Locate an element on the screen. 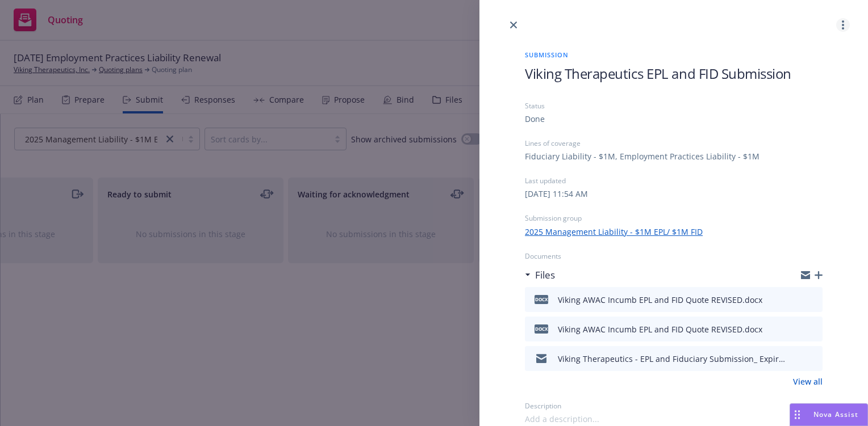 The height and width of the screenshot is (426, 868). div: Fiduciary Liability - $1M, Employment Practices Liability - $1M is located at coordinates (642, 156).